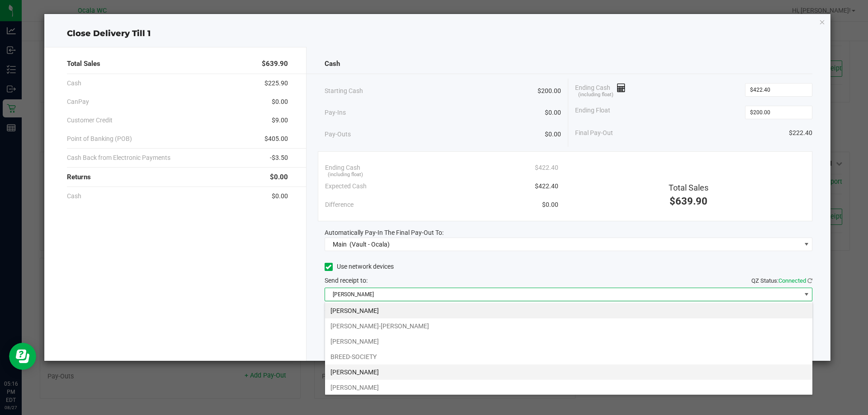  Describe the element at coordinates (118, 158) in the screenshot. I see `span: Cash Back from Electronic Payments` at that location.